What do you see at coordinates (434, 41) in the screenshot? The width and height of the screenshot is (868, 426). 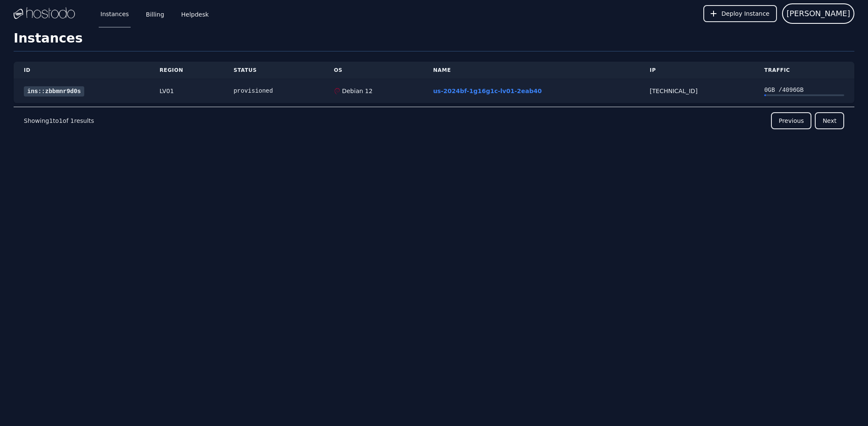 I see `h1: Instances` at bounding box center [434, 41].